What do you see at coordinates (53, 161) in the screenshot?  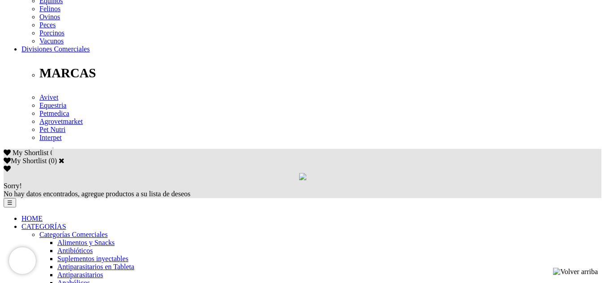 I see `label: 0` at bounding box center [53, 161].